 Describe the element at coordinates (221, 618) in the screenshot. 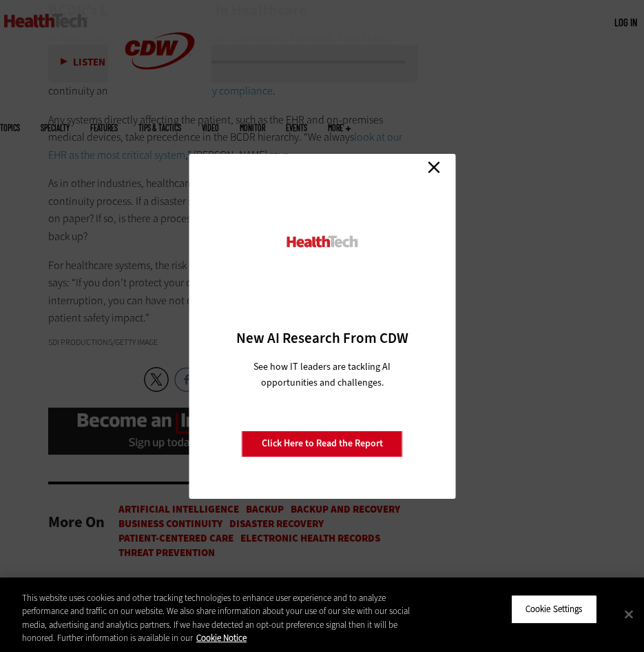

I see `div: This website uses cookies and other tracking technologies to enhance user experience and to analy...` at that location.